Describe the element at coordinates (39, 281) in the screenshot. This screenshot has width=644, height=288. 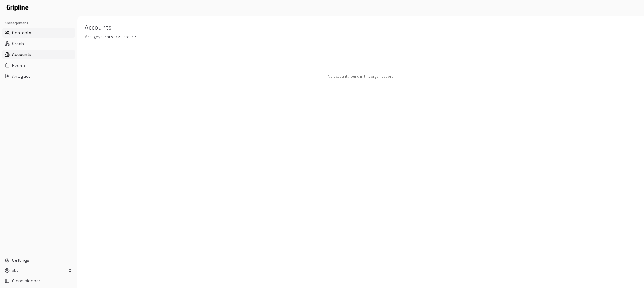
I see `button: Close sidebar` at that location.